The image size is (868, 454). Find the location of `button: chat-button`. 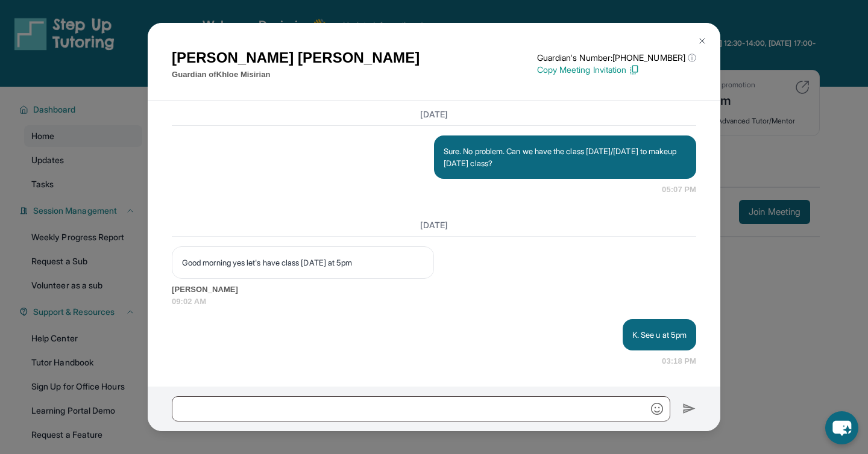

button: chat-button is located at coordinates (841, 428).